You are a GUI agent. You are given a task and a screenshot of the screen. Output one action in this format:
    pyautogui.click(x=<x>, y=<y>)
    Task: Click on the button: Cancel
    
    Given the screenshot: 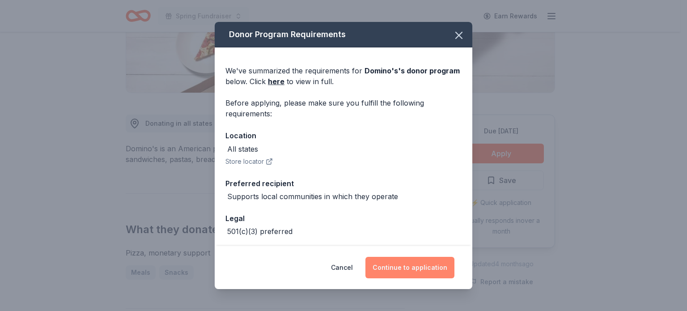 What is the action you would take?
    pyautogui.click(x=342, y=267)
    